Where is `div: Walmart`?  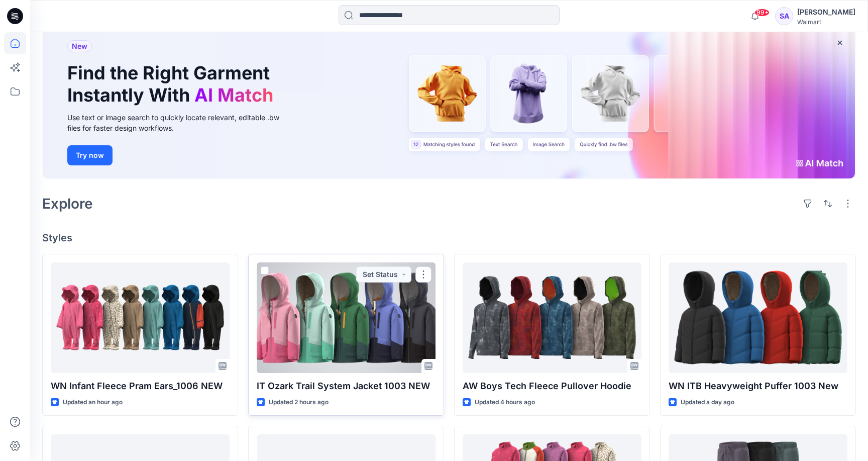
div: Walmart is located at coordinates (826, 22).